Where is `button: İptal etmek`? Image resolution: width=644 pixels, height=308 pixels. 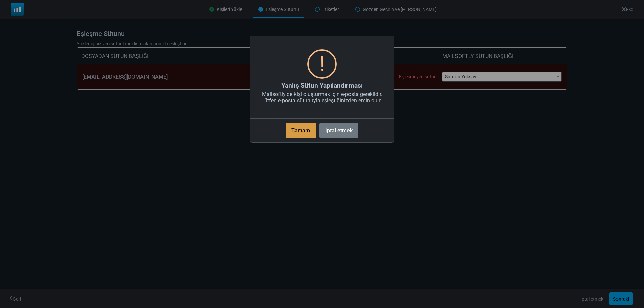
button: İptal etmek is located at coordinates (338, 130).